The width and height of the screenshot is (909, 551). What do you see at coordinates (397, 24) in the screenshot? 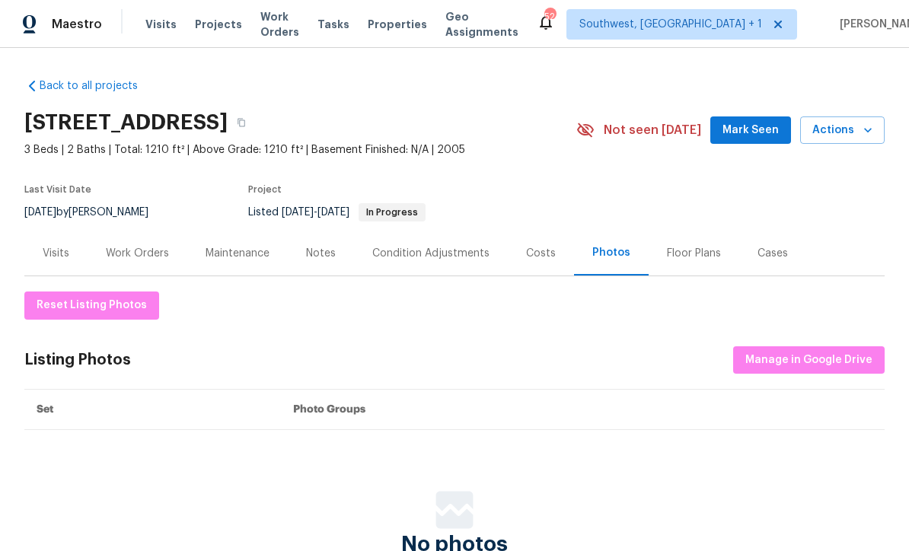
I see `span: Properties` at bounding box center [397, 24].